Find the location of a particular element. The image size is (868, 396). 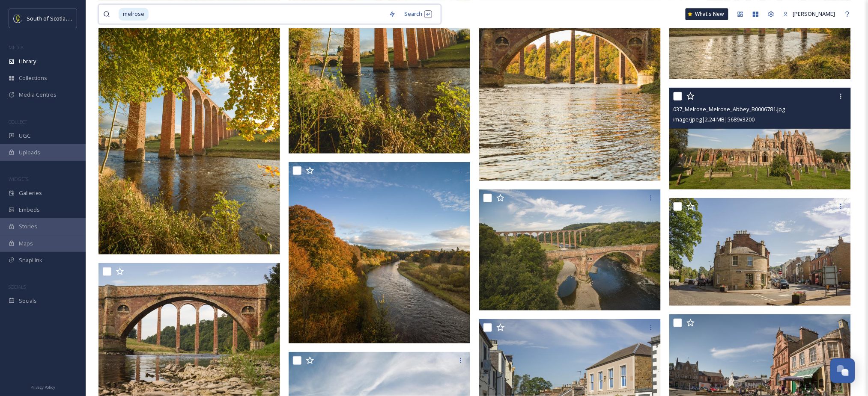

span: melrose is located at coordinates (133, 14).